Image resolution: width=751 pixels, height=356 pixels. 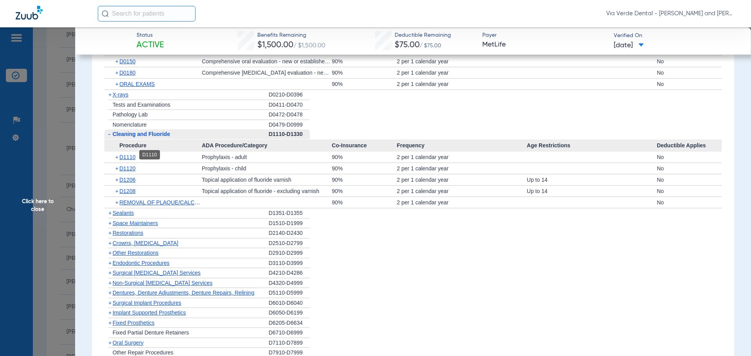 I want to click on div: D6050-D6199, so click(x=289, y=313).